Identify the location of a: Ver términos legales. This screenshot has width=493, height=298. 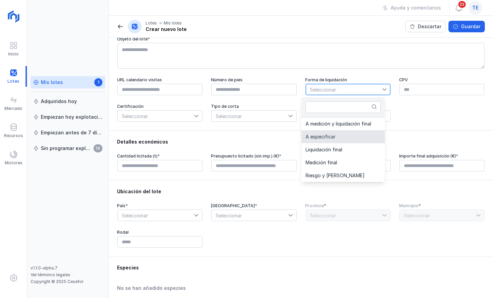
(50, 275).